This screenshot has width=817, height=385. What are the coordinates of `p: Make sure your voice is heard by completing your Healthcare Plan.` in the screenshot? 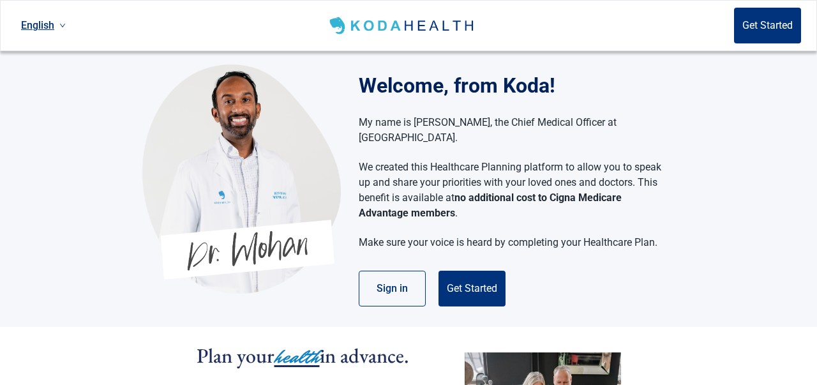 It's located at (510, 243).